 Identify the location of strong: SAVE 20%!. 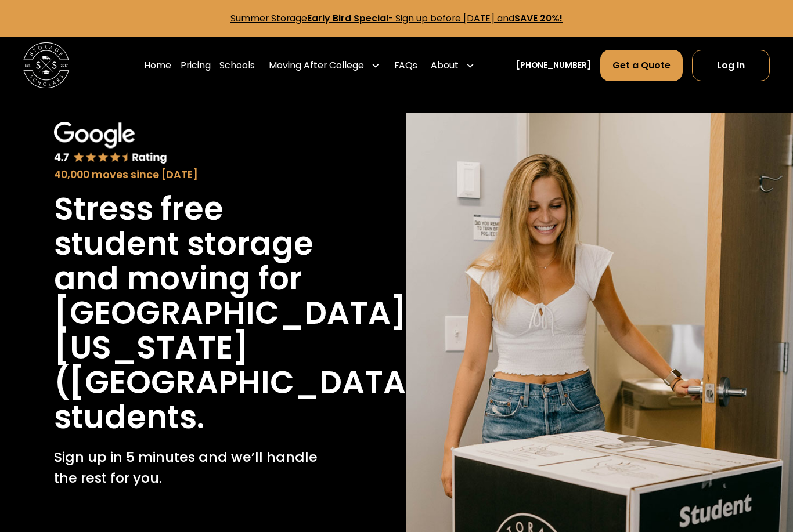
(538, 18).